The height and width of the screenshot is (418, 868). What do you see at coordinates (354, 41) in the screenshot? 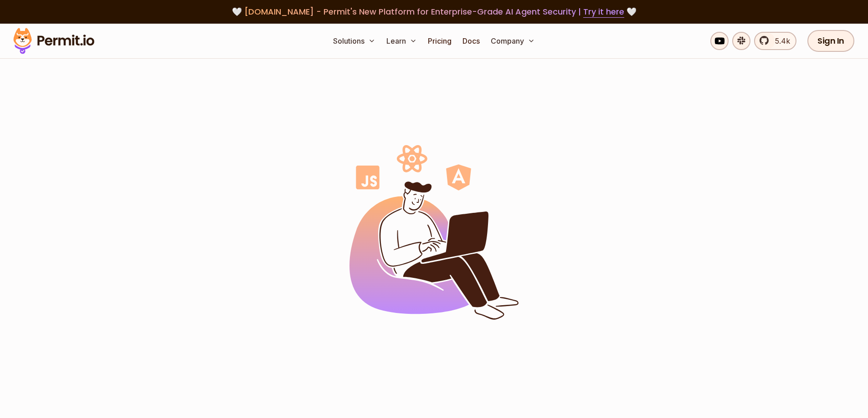
I see `button: Solutions` at bounding box center [354, 41].